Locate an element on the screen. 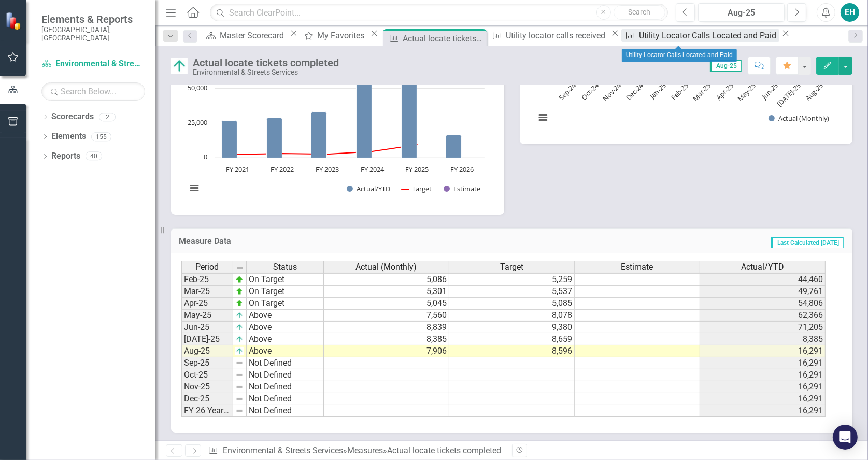 The image size is (868, 460). td: 7,560 is located at coordinates (386, 315).